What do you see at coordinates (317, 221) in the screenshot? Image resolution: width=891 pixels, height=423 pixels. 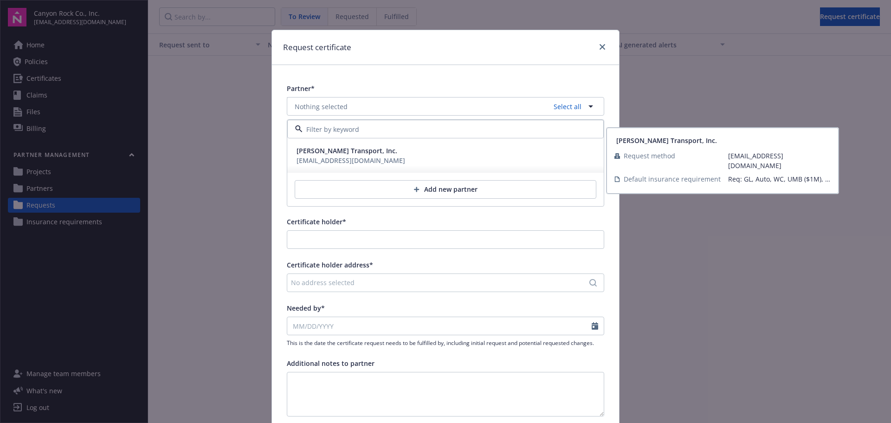 I see `span: Certificate holder*` at bounding box center [317, 221].